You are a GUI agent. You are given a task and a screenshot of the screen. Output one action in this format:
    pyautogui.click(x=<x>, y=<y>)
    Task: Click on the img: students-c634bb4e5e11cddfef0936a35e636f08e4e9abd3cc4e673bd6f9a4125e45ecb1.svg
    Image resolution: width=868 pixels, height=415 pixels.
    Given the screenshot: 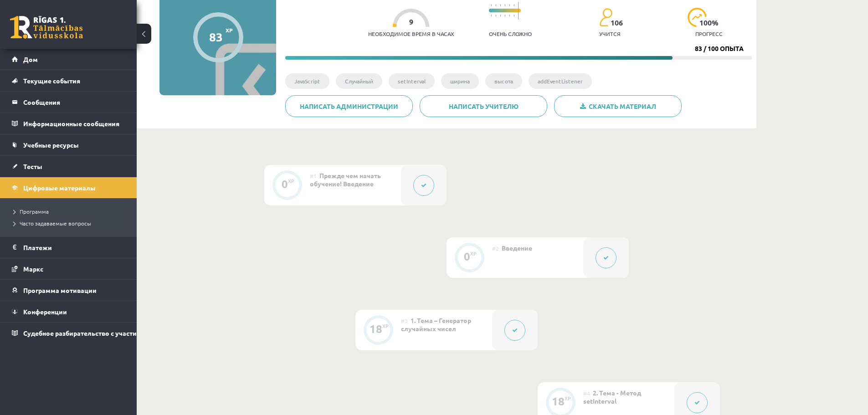 What is the action you would take?
    pyautogui.click(x=606, y=18)
    